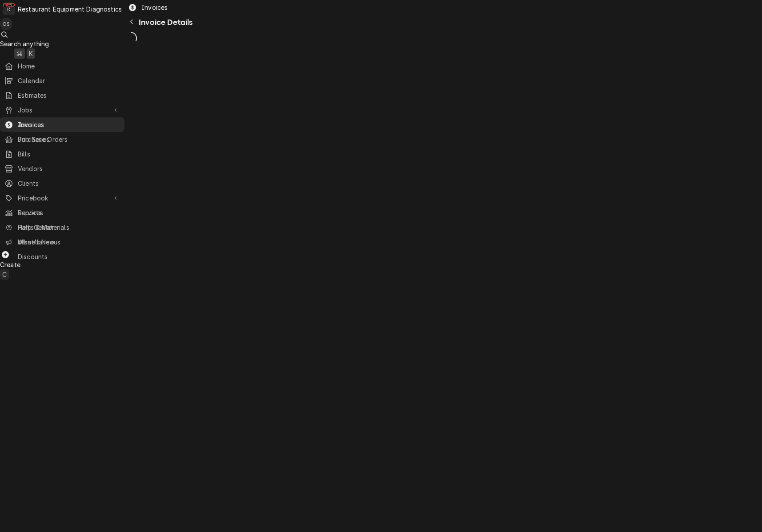 This screenshot has height=532, width=762. What do you see at coordinates (9, 9) in the screenshot?
I see `div: Restaurant Equipment Diagnostics's Avatar` at bounding box center [9, 9].